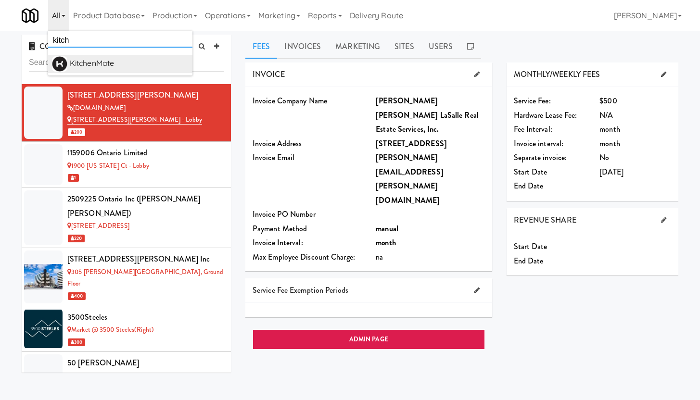 This screenshot has height=400, width=700. Describe the element at coordinates (290, 101) in the screenshot. I see `span: Invoice Company Name` at that location.